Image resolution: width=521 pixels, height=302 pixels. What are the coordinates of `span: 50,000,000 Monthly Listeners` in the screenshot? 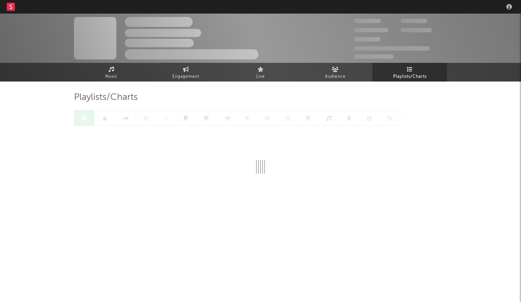 It's located at (392, 48).